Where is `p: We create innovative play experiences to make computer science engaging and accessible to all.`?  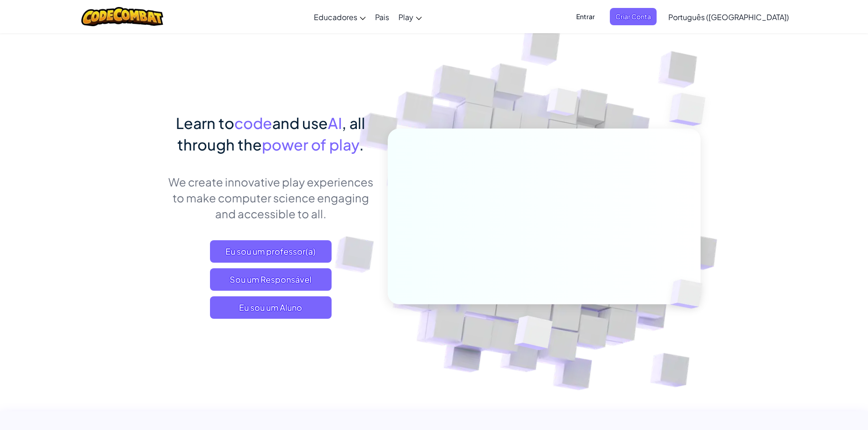
p: We create innovative play experiences to make computer science engaging and accessible to all. is located at coordinates (270, 198).